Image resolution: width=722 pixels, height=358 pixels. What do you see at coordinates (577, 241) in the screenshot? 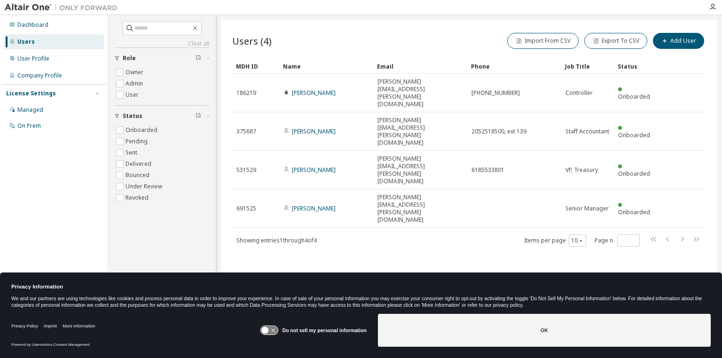
I see `button: 10` at bounding box center [577, 241].